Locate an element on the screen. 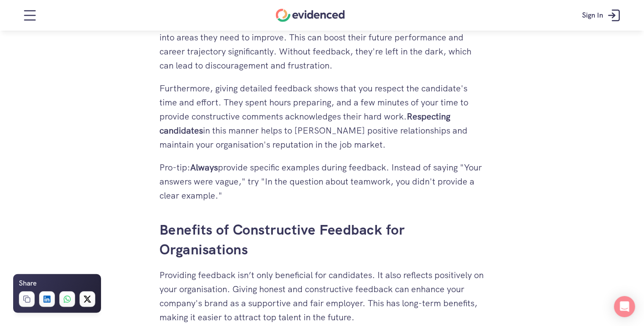 This screenshot has width=644, height=326. a: Sign In is located at coordinates (602, 15).